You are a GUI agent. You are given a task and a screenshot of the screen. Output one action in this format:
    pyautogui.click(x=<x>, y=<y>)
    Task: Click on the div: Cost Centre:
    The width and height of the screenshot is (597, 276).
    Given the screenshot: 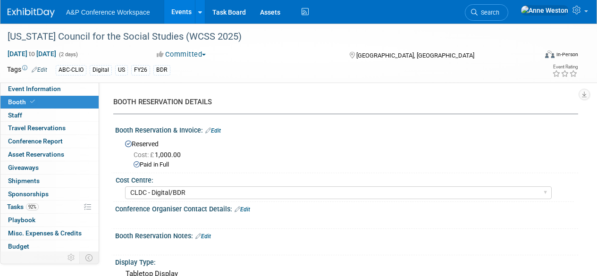 What is the action you would take?
    pyautogui.click(x=345, y=179)
    